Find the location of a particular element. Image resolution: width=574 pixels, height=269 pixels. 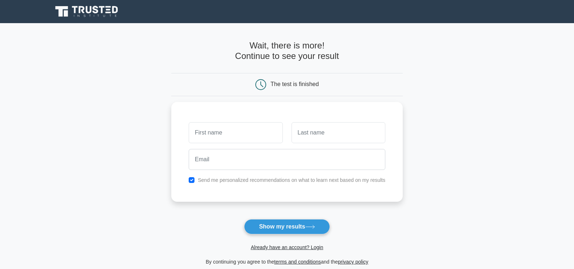

a: terms and conditions is located at coordinates (297, 262).